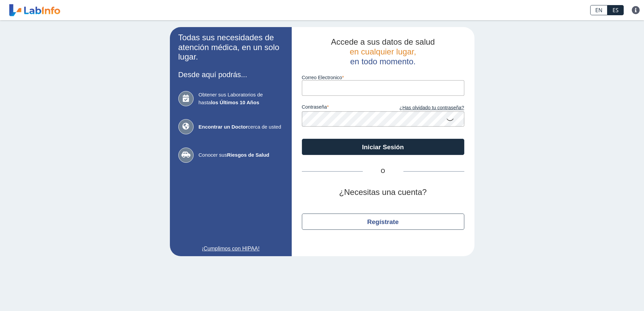 The image size is (644, 311). What do you see at coordinates (248, 155) in the screenshot?
I see `b: Riesgos de Salud` at bounding box center [248, 155].